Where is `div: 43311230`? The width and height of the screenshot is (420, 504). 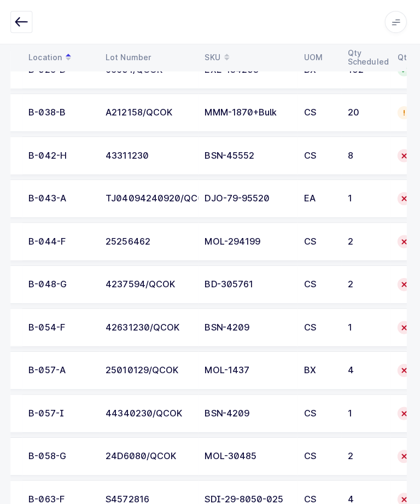 div: 43311230 is located at coordinates (150, 155).